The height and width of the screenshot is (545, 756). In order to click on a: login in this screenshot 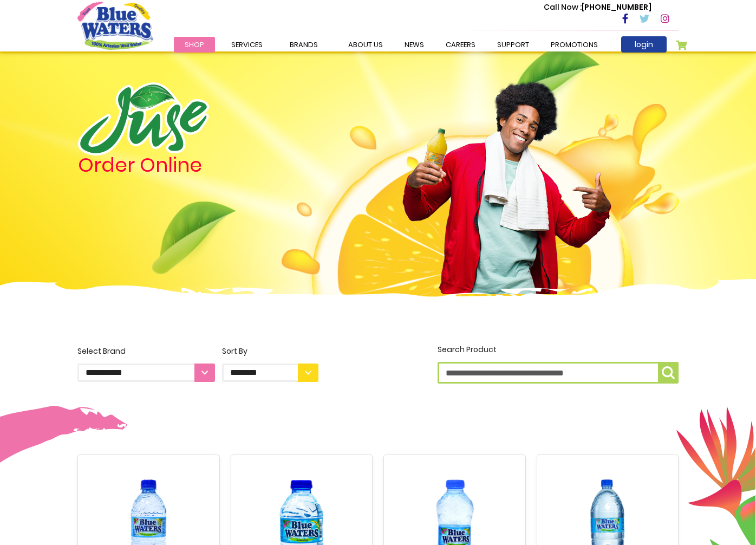, I will do `click(644, 44)`.